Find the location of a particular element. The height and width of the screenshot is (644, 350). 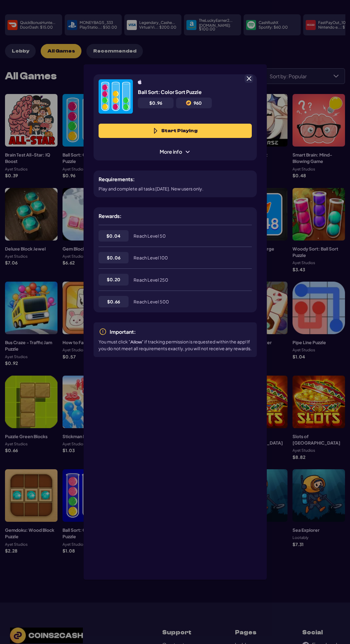

b: Allow is located at coordinates (136, 342).